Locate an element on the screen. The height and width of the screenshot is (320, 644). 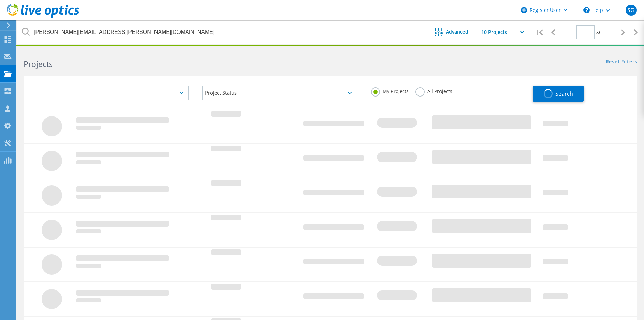
span: Advanced is located at coordinates (457, 32).